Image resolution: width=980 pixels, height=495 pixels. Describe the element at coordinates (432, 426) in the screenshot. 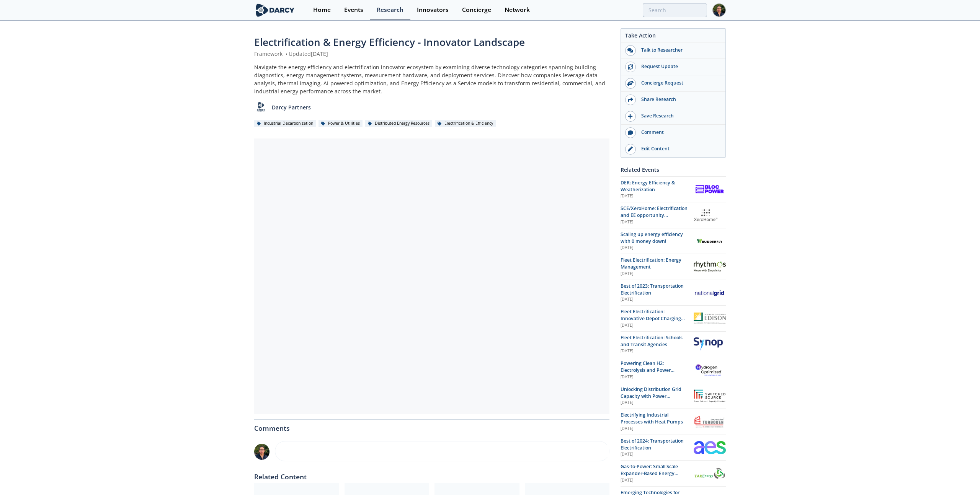

I see `div: Comments` at that location.